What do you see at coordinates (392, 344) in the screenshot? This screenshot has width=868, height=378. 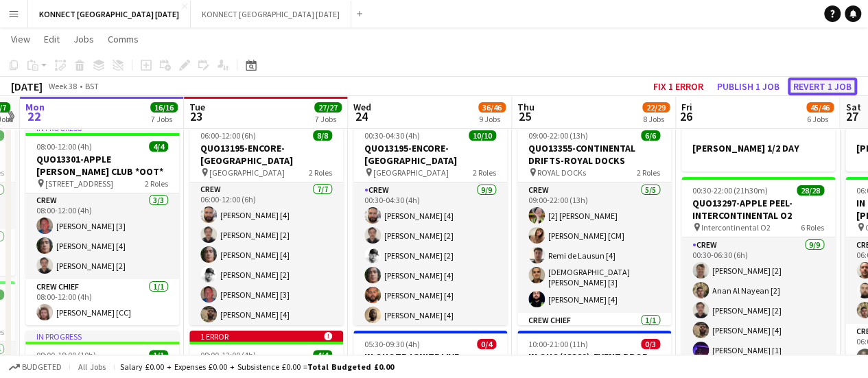 I see `span: 05:30-09:30 (4h)` at bounding box center [392, 344].